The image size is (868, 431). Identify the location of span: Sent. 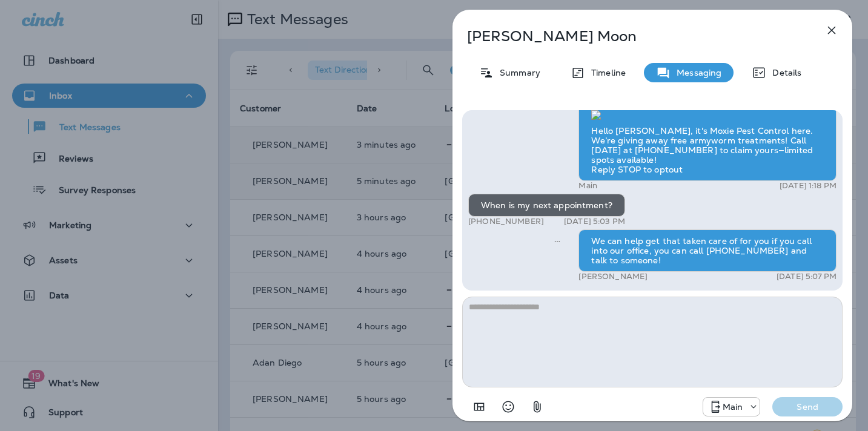
(557, 240).